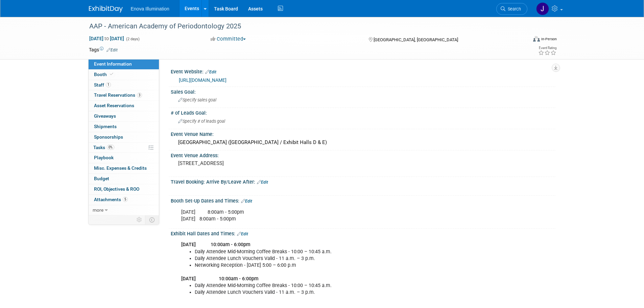 The image size is (644, 308). Describe the element at coordinates (363, 91) in the screenshot. I see `div: Sales Goal:` at that location.